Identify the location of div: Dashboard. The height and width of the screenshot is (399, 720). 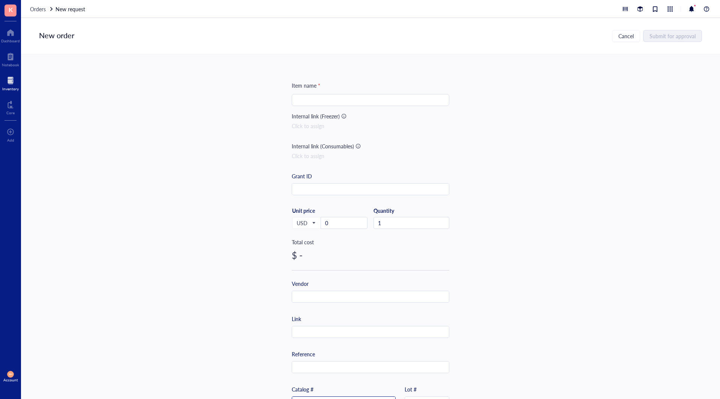
(10, 41).